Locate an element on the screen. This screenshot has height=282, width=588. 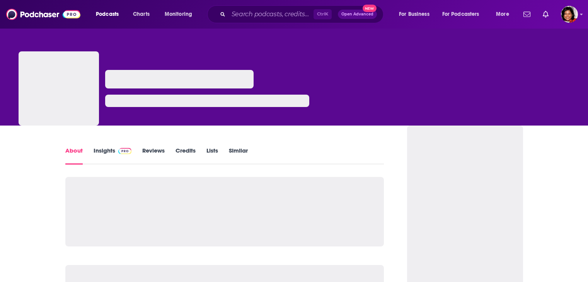
button: Open AdvancedNew is located at coordinates (357, 14).